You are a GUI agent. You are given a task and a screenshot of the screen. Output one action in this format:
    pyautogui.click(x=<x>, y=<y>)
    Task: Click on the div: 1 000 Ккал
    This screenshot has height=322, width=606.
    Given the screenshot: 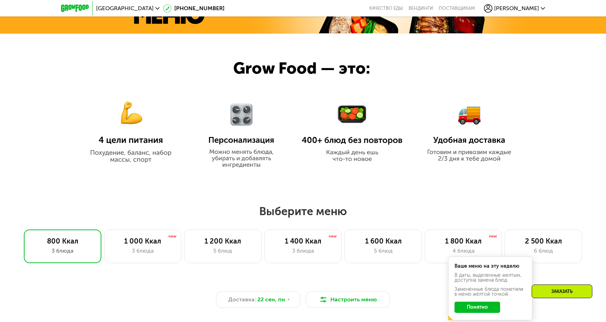 What is the action you would take?
    pyautogui.click(x=143, y=241)
    